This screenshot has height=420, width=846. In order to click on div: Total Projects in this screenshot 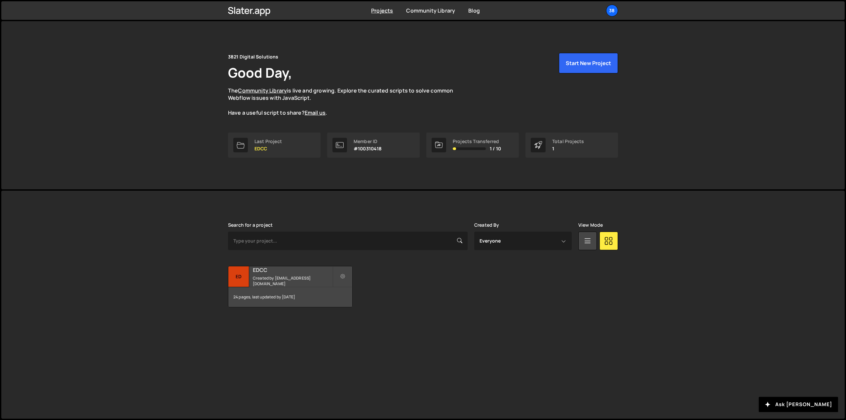, I will do `click(568, 141)`.